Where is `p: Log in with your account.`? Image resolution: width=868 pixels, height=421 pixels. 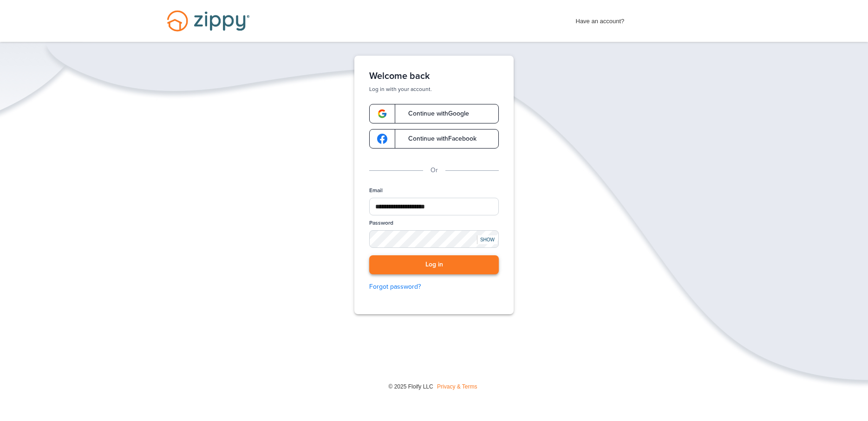
p: Log in with your account. is located at coordinates (434, 89).